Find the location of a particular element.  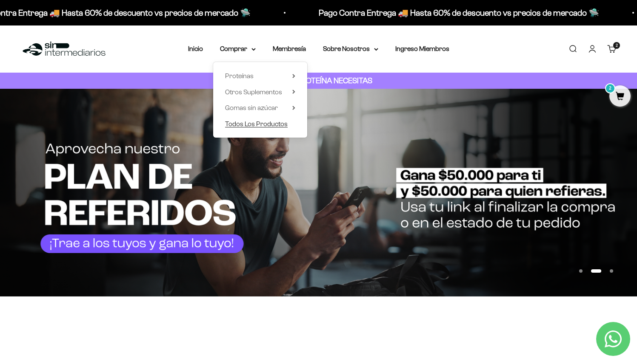

a: Inicio is located at coordinates (195, 48).